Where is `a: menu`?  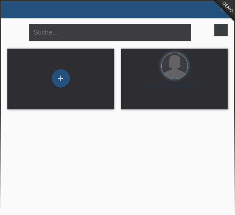
a: menu is located at coordinates (224, 9).